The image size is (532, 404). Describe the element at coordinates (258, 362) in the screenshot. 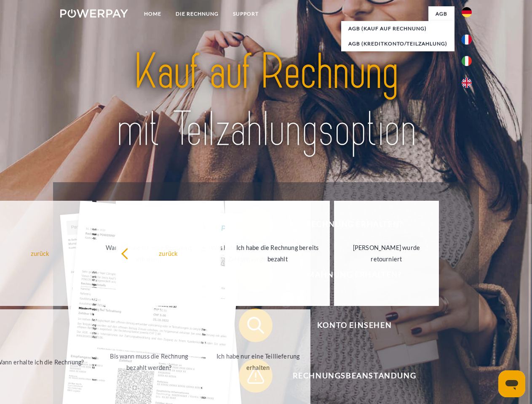

I see `div: Ich habe nur eine Teillieferung erhalten` at that location.